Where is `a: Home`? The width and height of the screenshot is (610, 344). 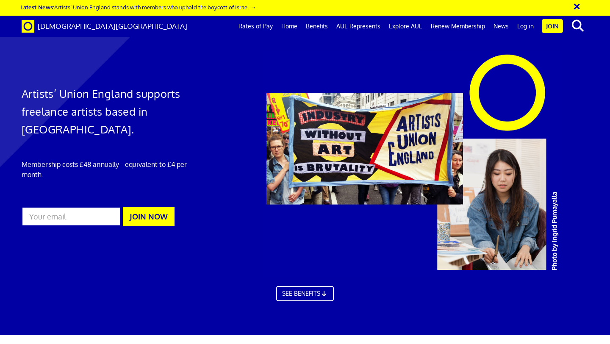 a: Home is located at coordinates (290, 26).